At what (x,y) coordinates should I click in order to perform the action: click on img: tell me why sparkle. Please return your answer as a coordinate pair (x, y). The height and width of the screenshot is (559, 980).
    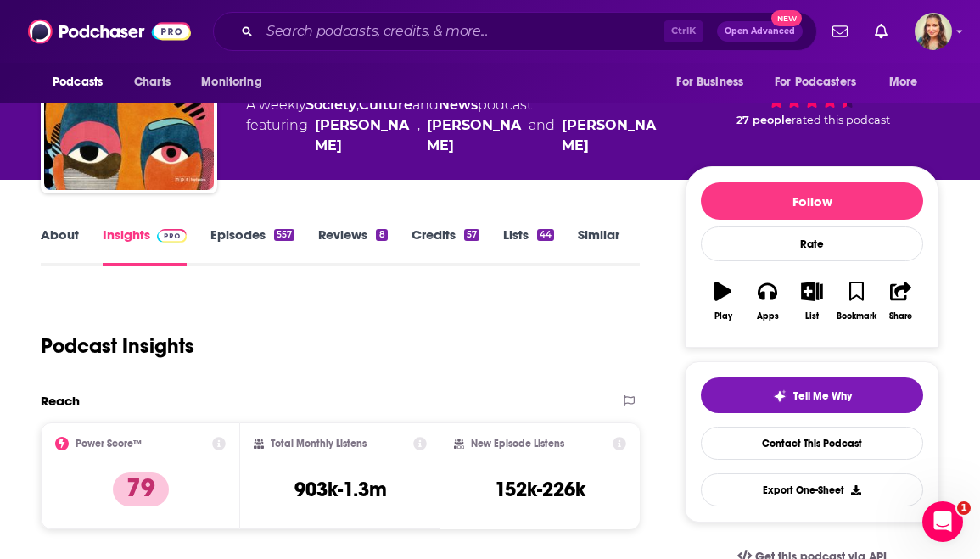
    Looking at the image, I should click on (779, 396).